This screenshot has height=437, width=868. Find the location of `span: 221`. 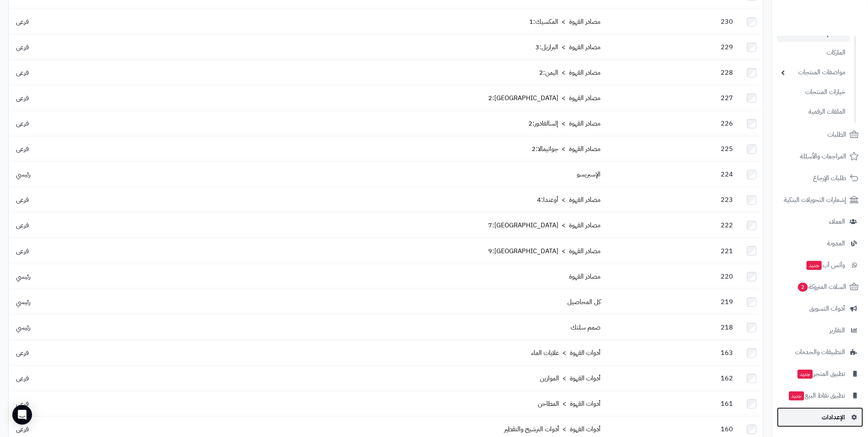

span: 221 is located at coordinates (726, 251).